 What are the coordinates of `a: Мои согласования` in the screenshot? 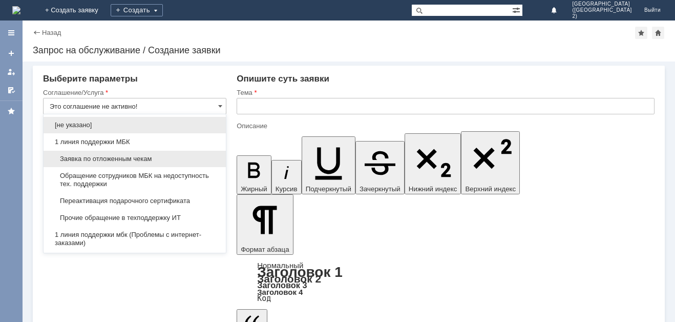 It's located at (11, 90).